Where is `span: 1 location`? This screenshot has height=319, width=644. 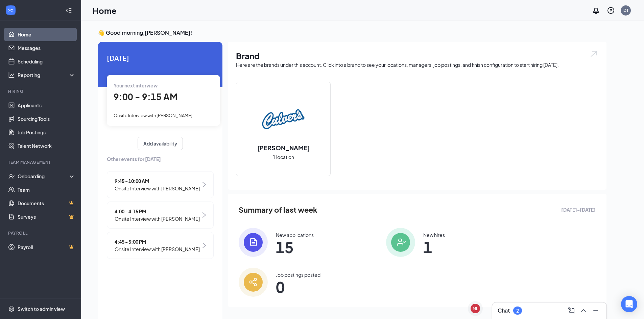 span: 1 location is located at coordinates (283, 157).